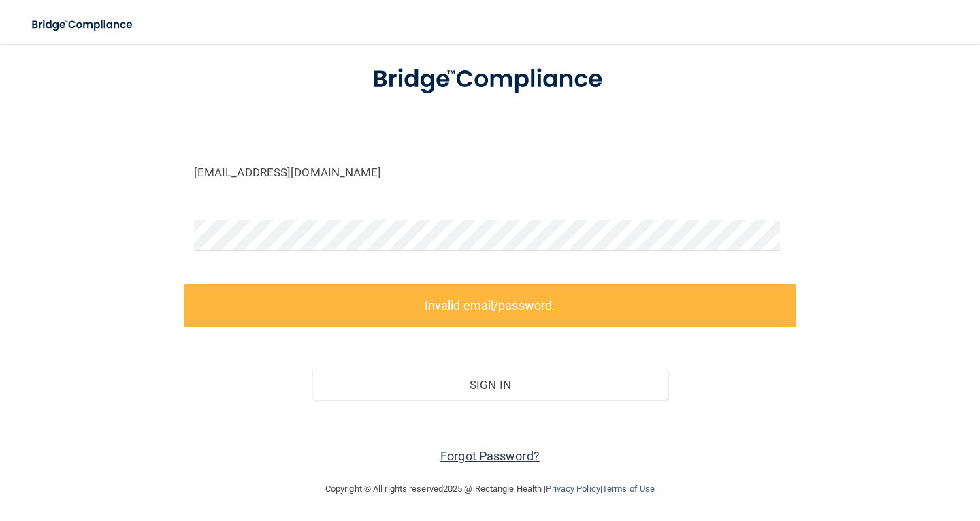 The image size is (980, 521). Describe the element at coordinates (572, 488) in the screenshot. I see `a: Privacy Policy` at that location.